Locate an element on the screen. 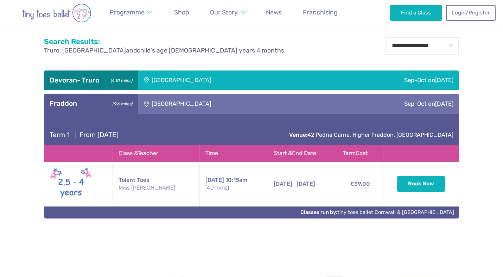 This screenshot has width=503, height=277. h2: Search Results: is located at coordinates (164, 42).